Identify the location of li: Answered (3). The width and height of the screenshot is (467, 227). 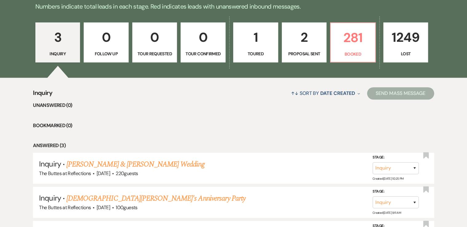
(233, 146).